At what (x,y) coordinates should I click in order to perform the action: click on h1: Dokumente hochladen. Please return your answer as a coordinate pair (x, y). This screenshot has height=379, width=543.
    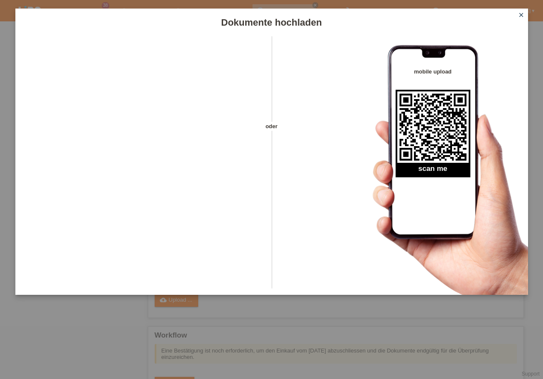
    Looking at the image, I should click on (271, 22).